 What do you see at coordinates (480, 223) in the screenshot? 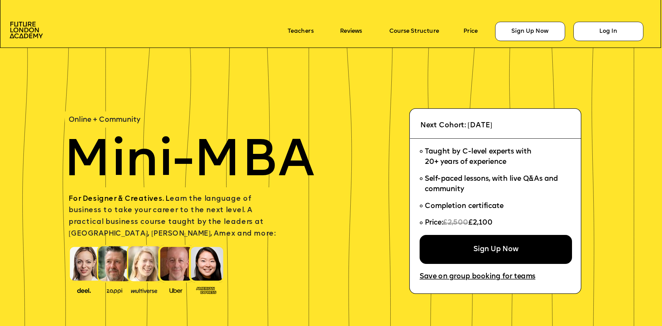
I see `span: £2,100` at bounding box center [480, 223].